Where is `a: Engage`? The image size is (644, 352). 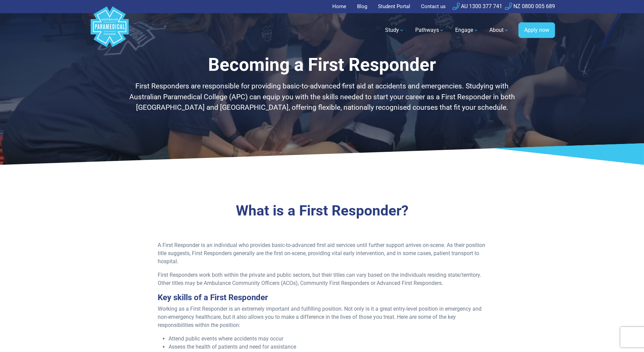
a: Engage is located at coordinates (467, 30).